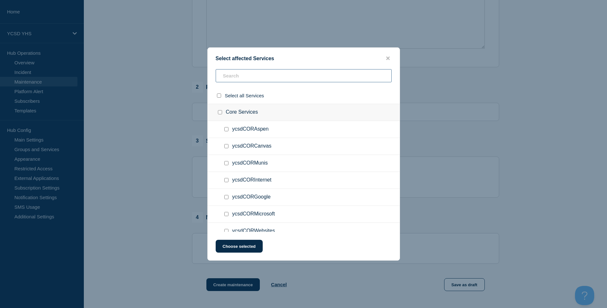  Describe the element at coordinates (253, 214) in the screenshot. I see `span: ycsdCORMicrosoft` at that location.